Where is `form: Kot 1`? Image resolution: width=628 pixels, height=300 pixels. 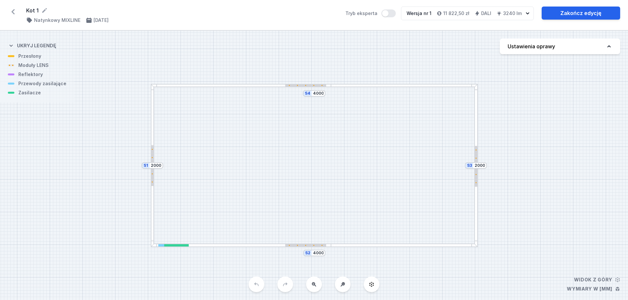 form: Kot 1 is located at coordinates (182, 10).